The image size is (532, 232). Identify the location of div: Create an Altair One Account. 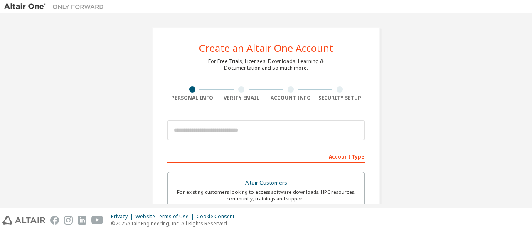
(266, 48).